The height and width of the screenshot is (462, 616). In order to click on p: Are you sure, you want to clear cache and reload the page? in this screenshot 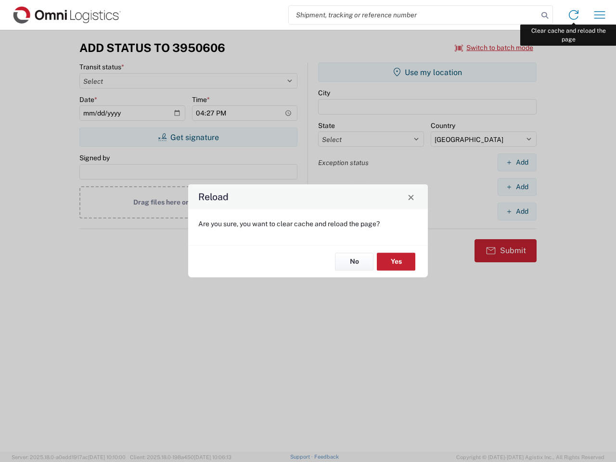, I will do `click(308, 224)`.